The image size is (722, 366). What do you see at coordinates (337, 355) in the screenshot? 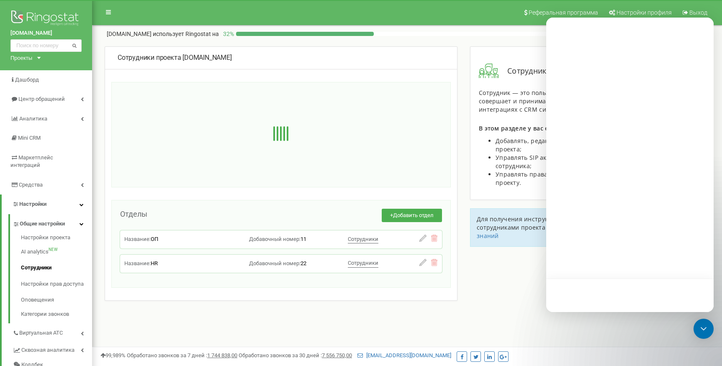
I see `u: 7 556 750,00` at bounding box center [337, 355].